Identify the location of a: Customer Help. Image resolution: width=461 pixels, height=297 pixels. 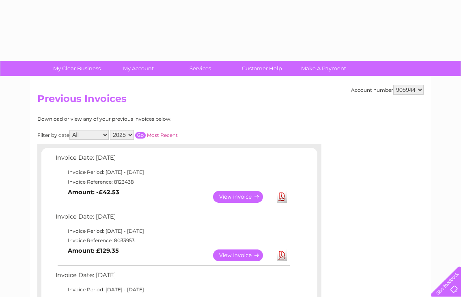
(262, 68).